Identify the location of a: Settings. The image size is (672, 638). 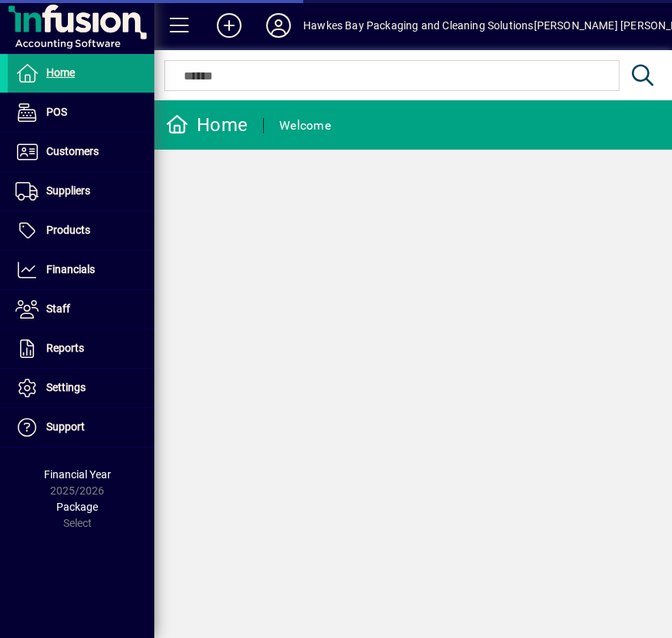
(81, 388).